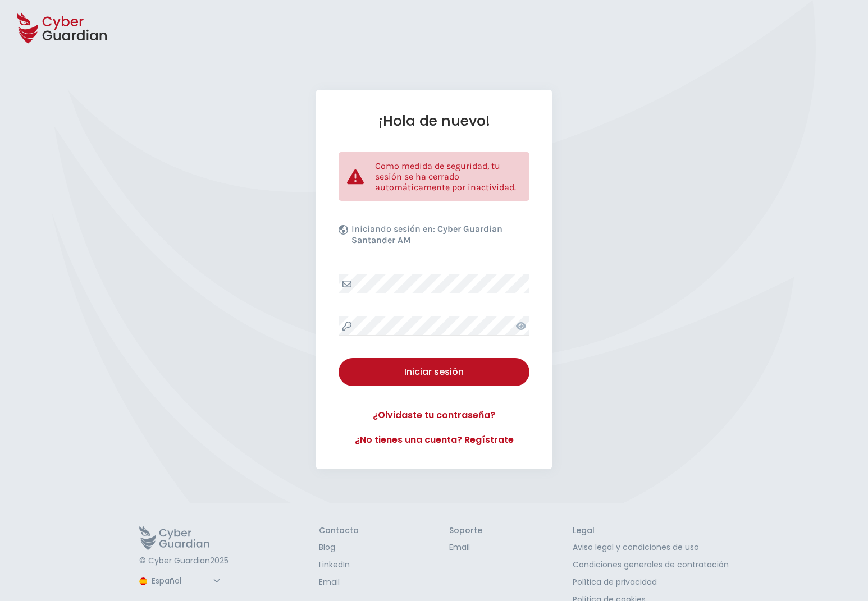 Image resolution: width=868 pixels, height=601 pixels. I want to click on h1: ¡Hola de nuevo!, so click(434, 121).